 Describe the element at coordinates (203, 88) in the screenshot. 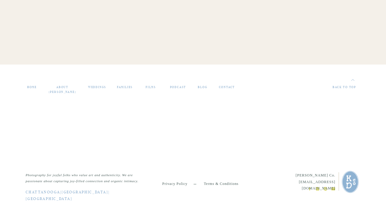

I see `nav: blog` at that location.